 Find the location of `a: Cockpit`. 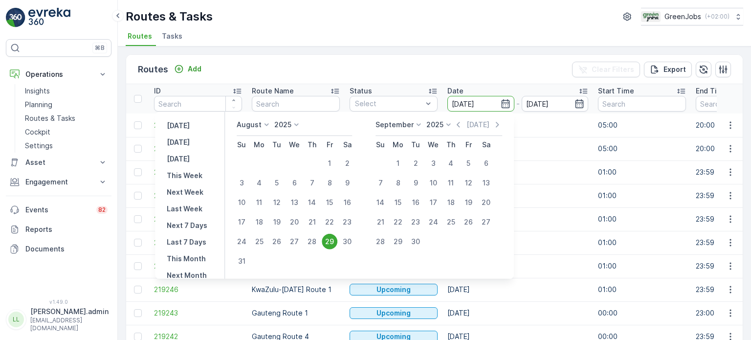

a: Cockpit is located at coordinates (66, 132).